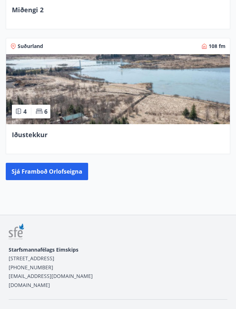  What do you see at coordinates (118, 89) in the screenshot?
I see `img: Paella dish` at bounding box center [118, 89].